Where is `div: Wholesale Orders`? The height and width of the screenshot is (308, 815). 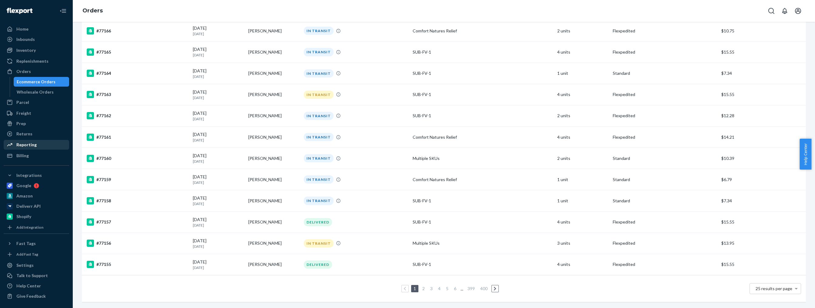
div: Wholesale Orders is located at coordinates (35, 92).